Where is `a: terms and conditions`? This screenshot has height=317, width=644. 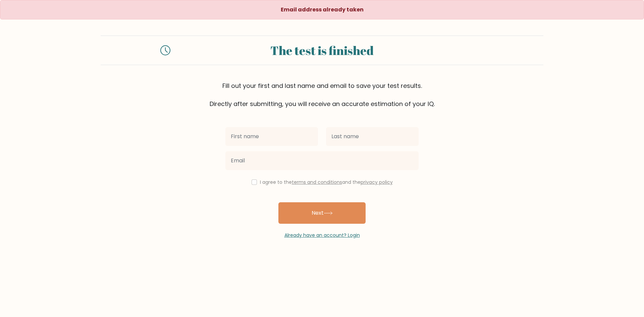 a: terms and conditions is located at coordinates (317, 182).